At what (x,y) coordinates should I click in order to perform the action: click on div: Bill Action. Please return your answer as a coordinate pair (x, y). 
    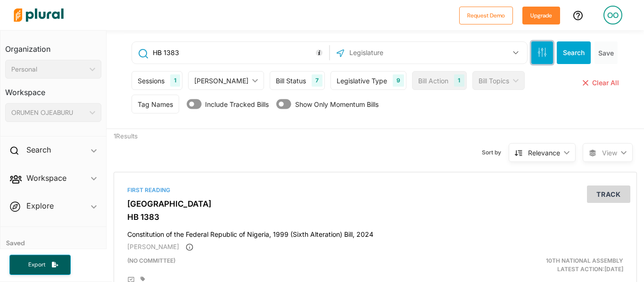
    Looking at the image, I should click on (433, 80).